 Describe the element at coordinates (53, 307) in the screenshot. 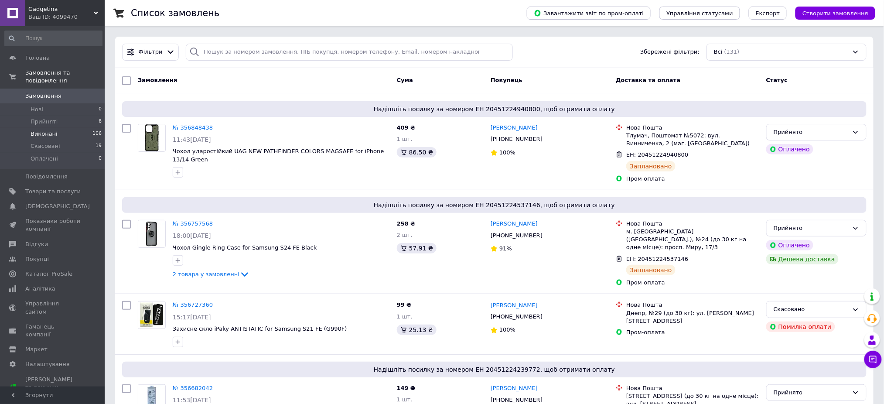

I see `span: Управління сайтом` at that location.